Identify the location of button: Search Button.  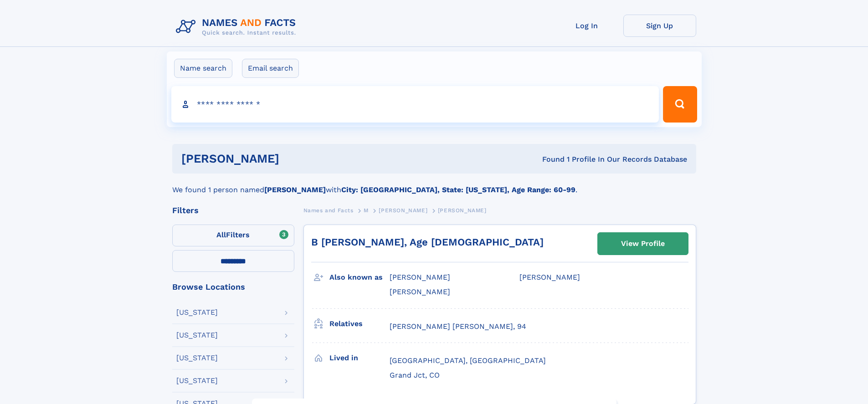
(680, 105).